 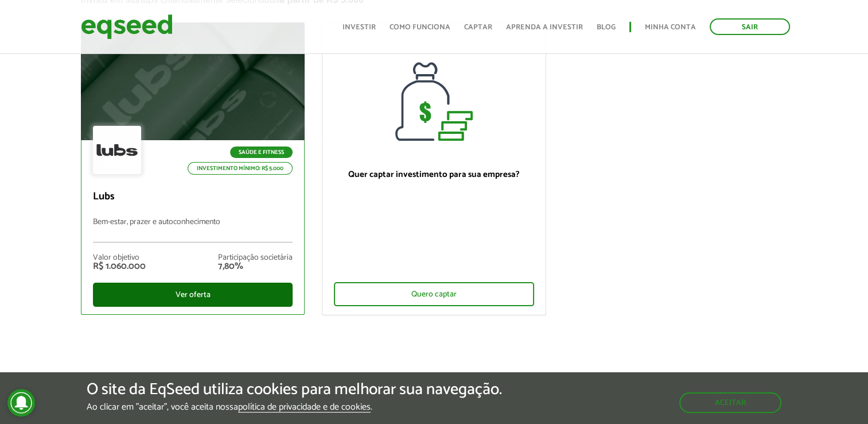 I want to click on a: Como funciona, so click(x=420, y=27).